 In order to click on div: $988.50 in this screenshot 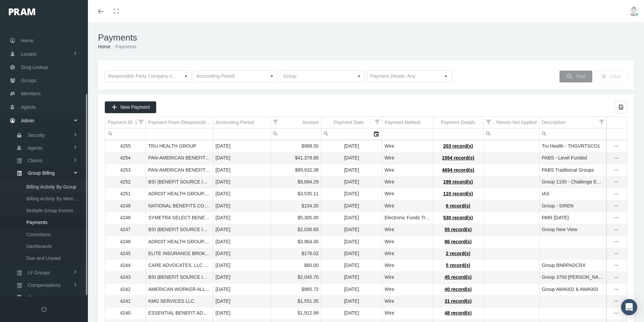, I will do `click(296, 146)`.